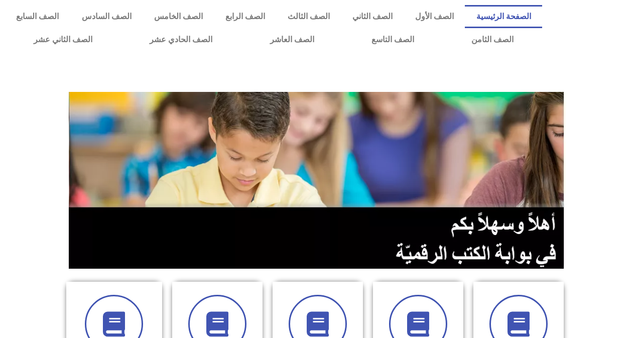  Describe the element at coordinates (308, 17) in the screenshot. I see `a: الصف الثالث` at that location.